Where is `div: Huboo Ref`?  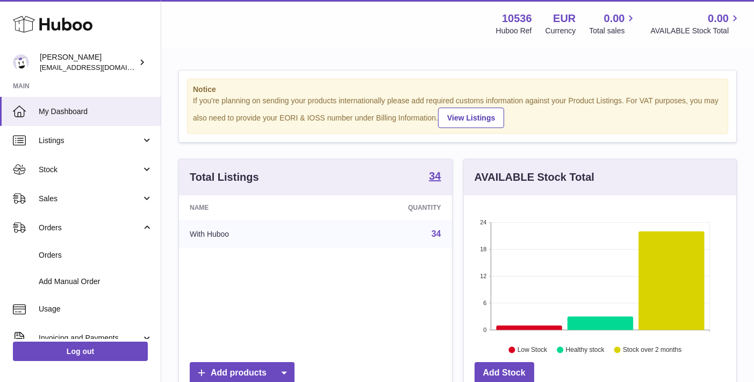 div: Huboo Ref is located at coordinates (514, 31).